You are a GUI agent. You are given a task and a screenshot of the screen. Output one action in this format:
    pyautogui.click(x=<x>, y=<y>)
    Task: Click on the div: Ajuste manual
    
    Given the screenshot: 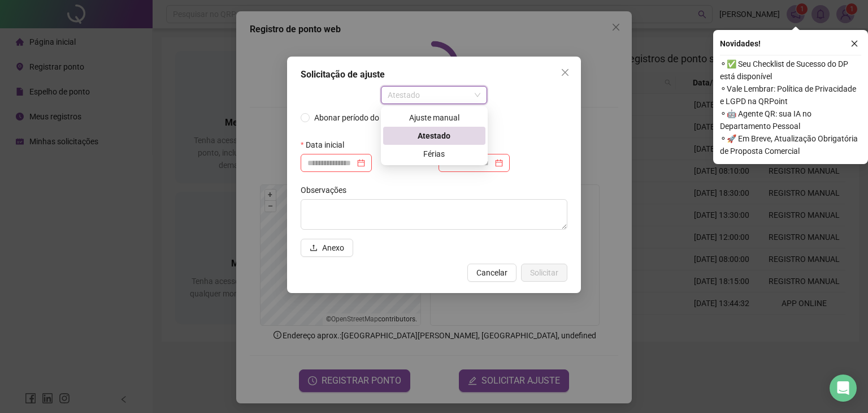 What is the action you would take?
    pyautogui.click(x=434, y=118)
    